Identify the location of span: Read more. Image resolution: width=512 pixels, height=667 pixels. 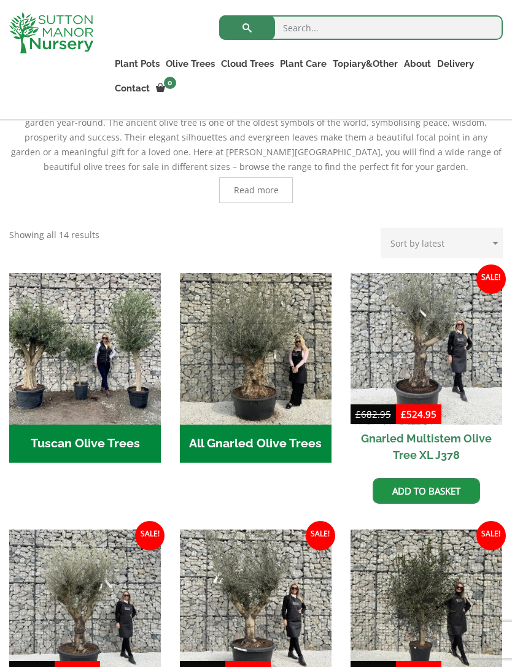
(256, 190).